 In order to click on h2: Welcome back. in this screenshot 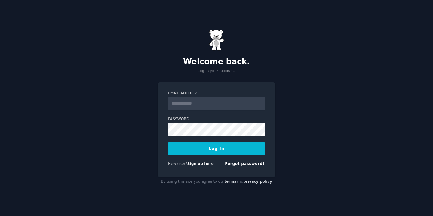, I will do `click(217, 62)`.